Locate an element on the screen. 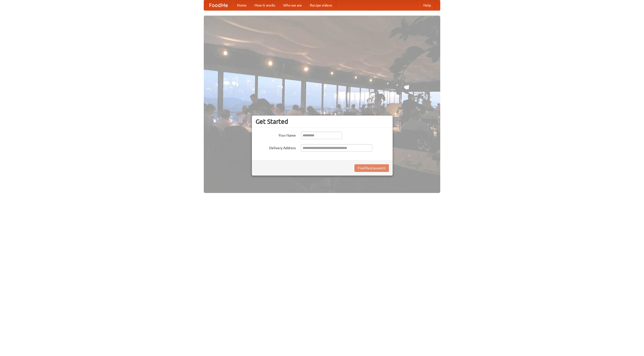  label: Your Name is located at coordinates (276, 135).